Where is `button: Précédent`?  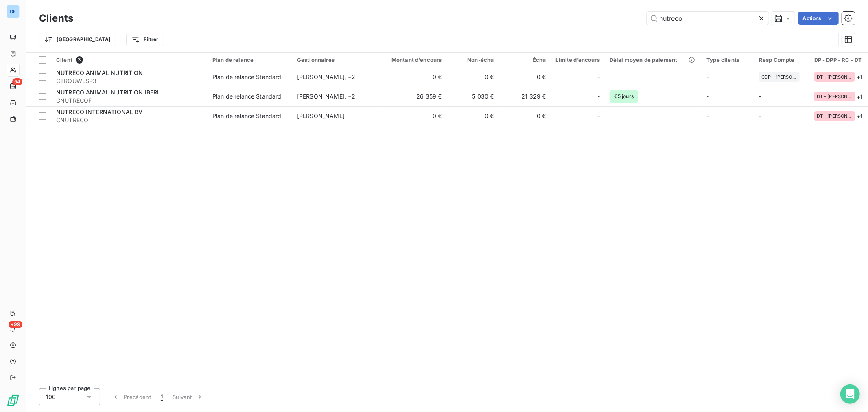
button: Précédent is located at coordinates (131, 397).